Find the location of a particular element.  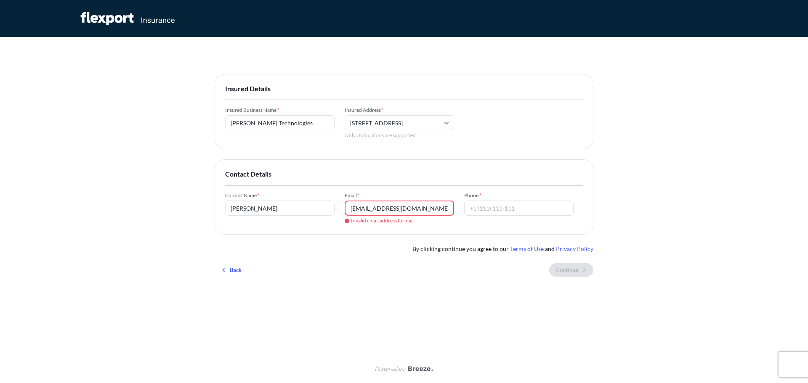

p: Back is located at coordinates (236, 270).